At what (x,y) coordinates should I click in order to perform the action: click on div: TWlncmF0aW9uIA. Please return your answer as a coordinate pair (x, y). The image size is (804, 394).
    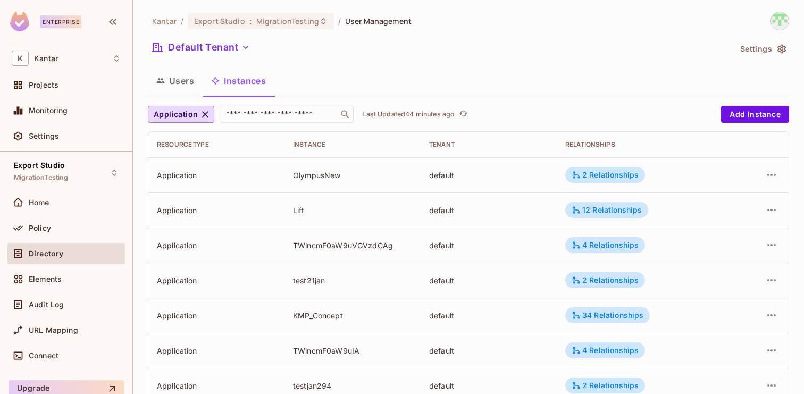
    Looking at the image, I should click on (352, 350).